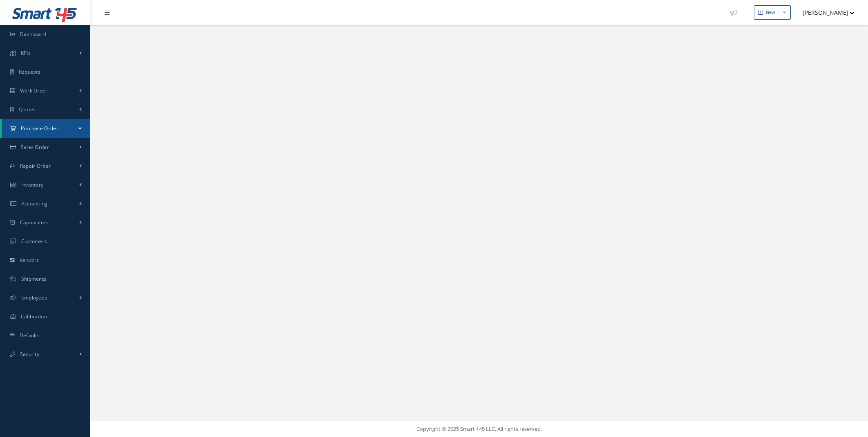  Describe the element at coordinates (46, 128) in the screenshot. I see `a: Purchase Order` at that location.